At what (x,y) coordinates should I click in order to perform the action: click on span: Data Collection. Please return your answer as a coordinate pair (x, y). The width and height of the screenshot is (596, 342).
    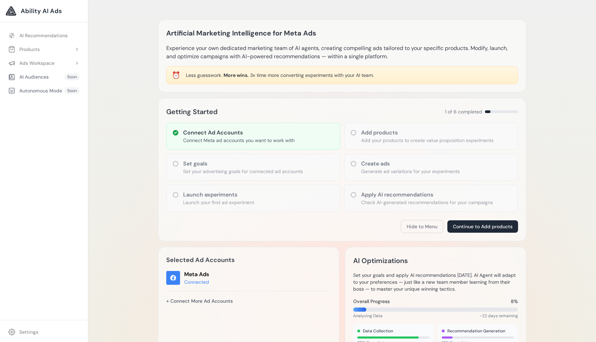
    Looking at the image, I should click on (378, 331).